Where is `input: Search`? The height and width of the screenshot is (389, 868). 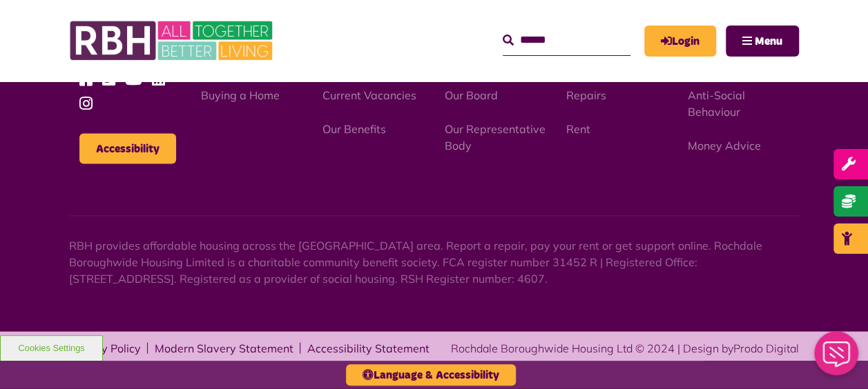 input: Search is located at coordinates (566, 40).